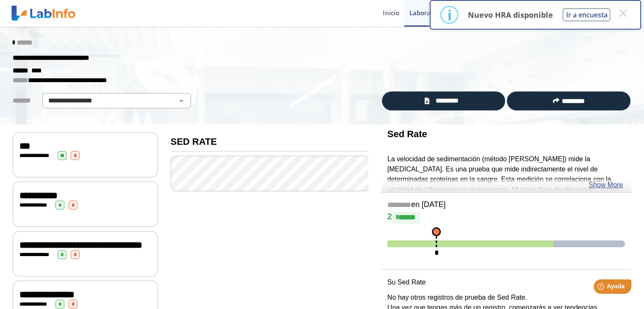 Image resolution: width=644 pixels, height=309 pixels. Describe the element at coordinates (586, 15) in the screenshot. I see `button: Ir a encuesta` at that location.